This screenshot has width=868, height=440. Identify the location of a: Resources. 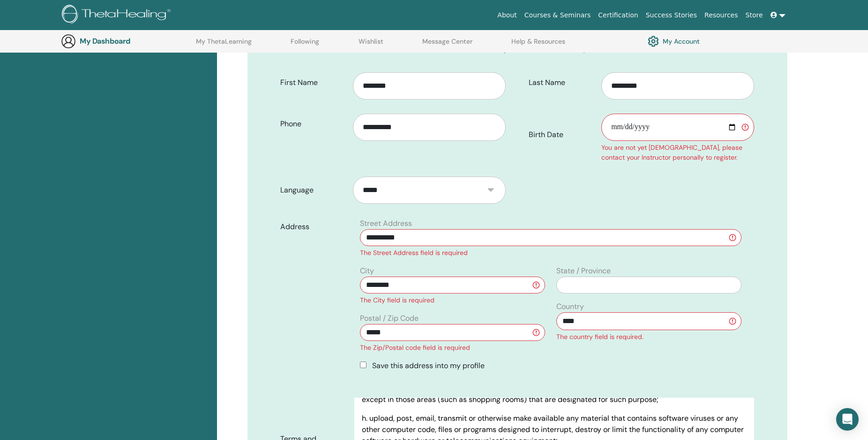
(721, 15).